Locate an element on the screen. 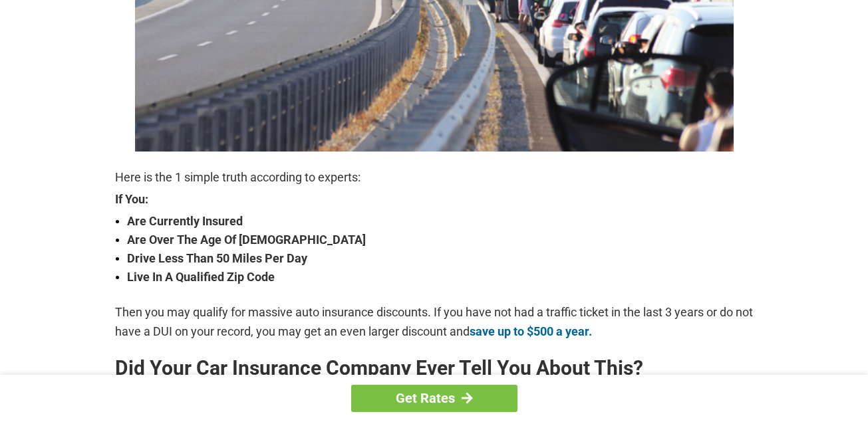  p: Then you may qualify for massive auto insurance discounts. If you have not had a traffic ticket i... is located at coordinates (434, 321).